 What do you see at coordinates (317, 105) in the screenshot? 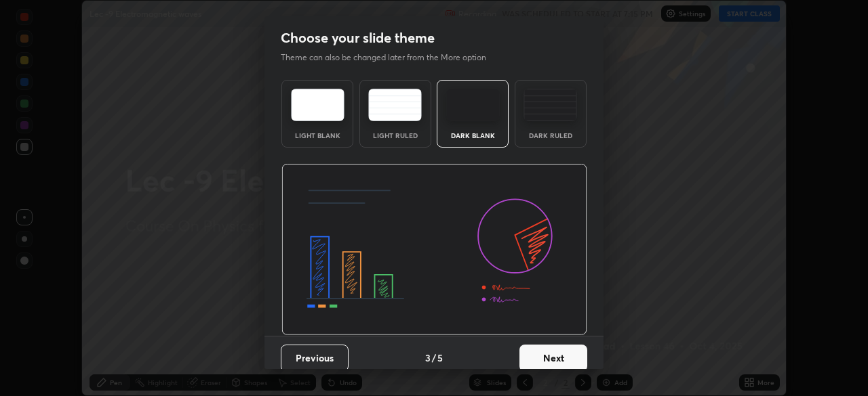
I see `img: lightTheme.e5ed3b09.svg` at bounding box center [317, 105].